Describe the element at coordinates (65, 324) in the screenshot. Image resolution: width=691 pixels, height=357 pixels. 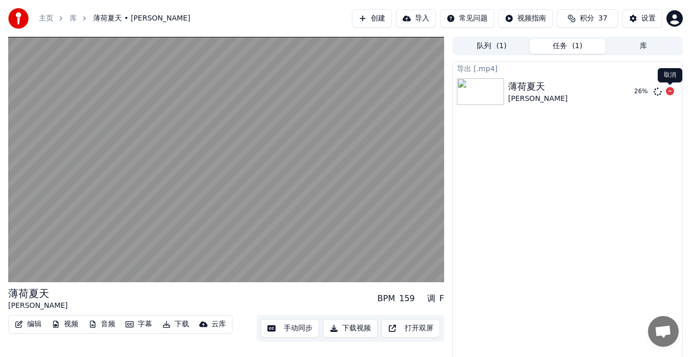
I see `button: 视频` at that location.